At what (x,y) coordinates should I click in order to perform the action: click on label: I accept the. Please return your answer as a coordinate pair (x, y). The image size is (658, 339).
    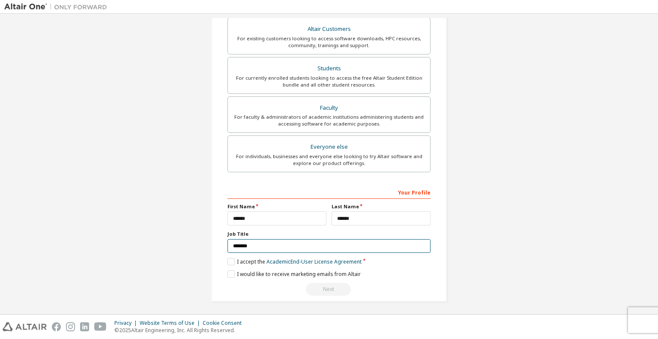
    Looking at the image, I should click on (294, 261).